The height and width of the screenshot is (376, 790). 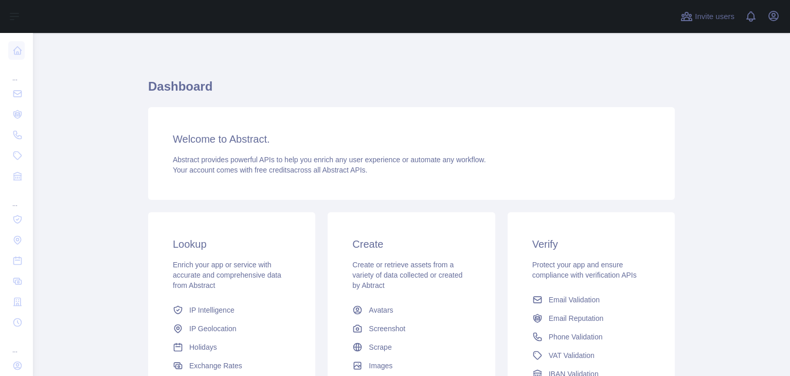 I want to click on a: IP Intelligence, so click(x=232, y=310).